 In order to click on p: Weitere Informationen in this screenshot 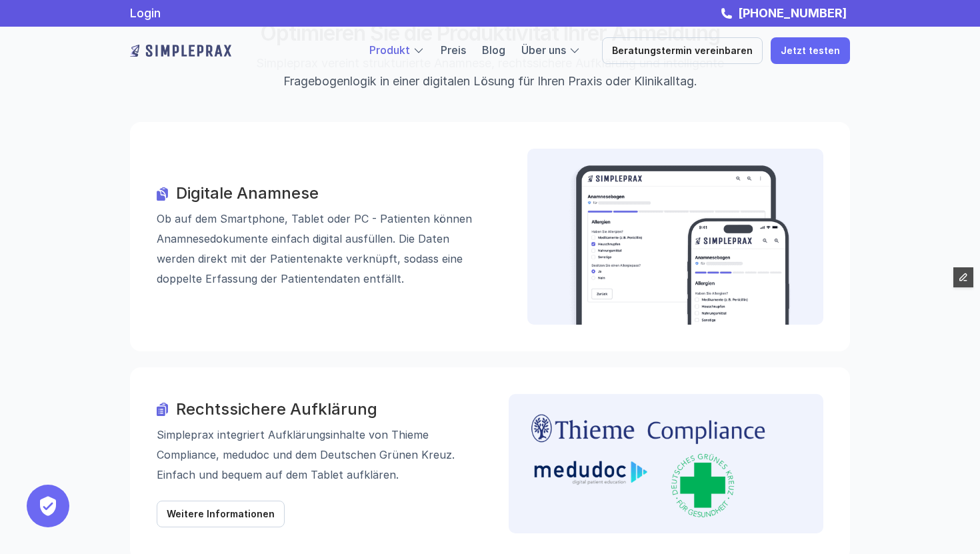, I will do `click(221, 514)`.